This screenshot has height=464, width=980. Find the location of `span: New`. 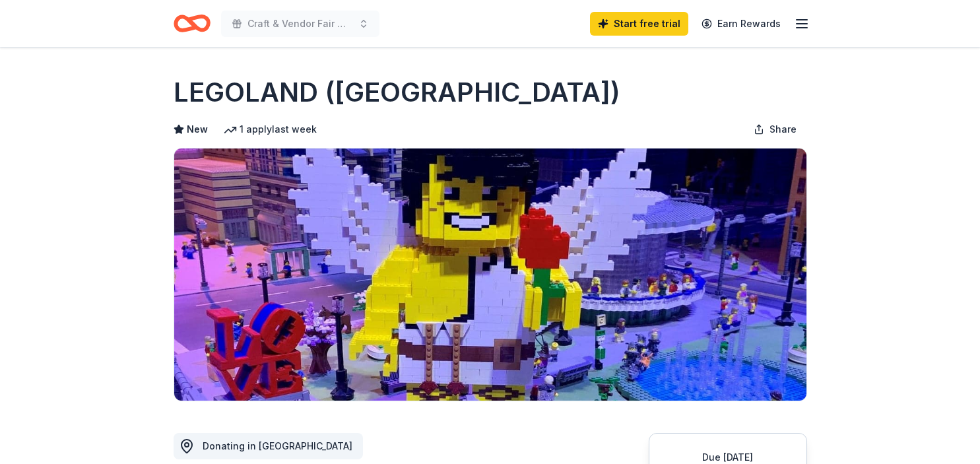

span: New is located at coordinates (197, 129).